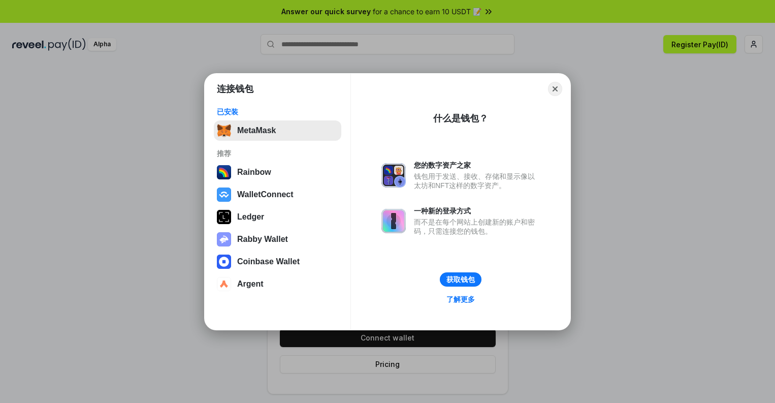 This screenshot has height=403, width=775. Describe the element at coordinates (235, 89) in the screenshot. I see `h1: 连接钱包` at that location.